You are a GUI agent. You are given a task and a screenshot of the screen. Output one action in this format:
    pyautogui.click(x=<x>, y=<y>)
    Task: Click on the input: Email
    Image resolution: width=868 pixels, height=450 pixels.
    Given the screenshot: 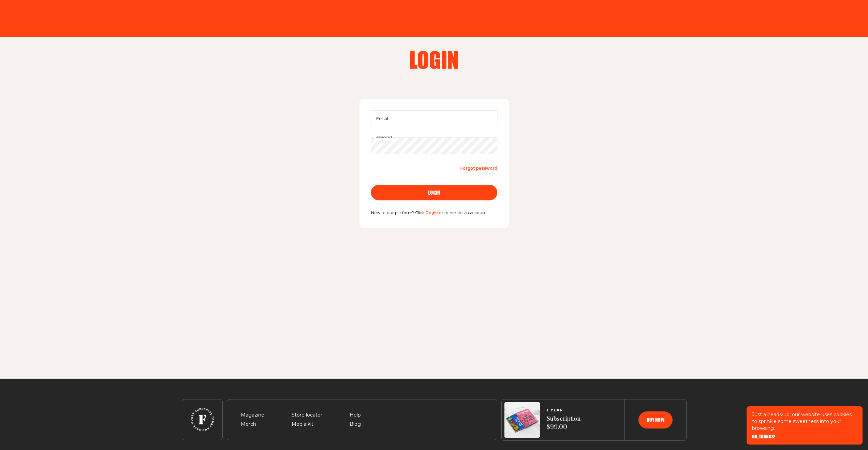 What is the action you would take?
    pyautogui.click(x=434, y=118)
    